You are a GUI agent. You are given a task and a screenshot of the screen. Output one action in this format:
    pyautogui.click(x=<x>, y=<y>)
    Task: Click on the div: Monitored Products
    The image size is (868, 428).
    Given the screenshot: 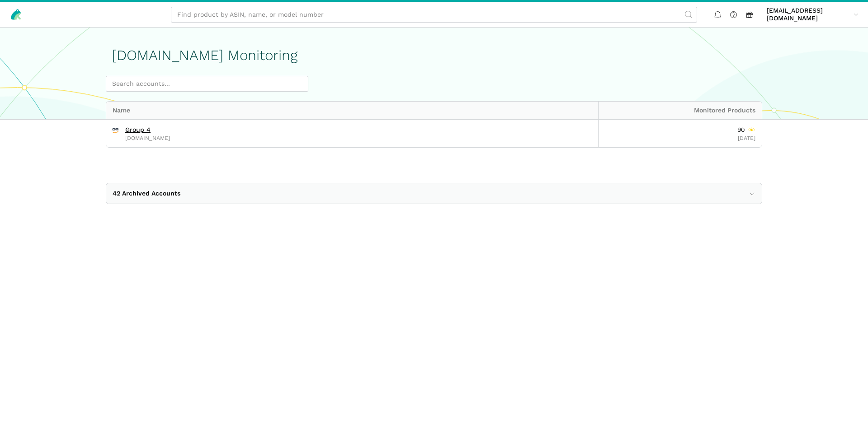 What is the action you would take?
    pyautogui.click(x=679, y=111)
    